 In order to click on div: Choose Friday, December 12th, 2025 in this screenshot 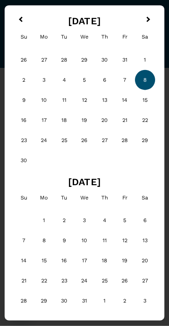, I will do `click(125, 241)`.